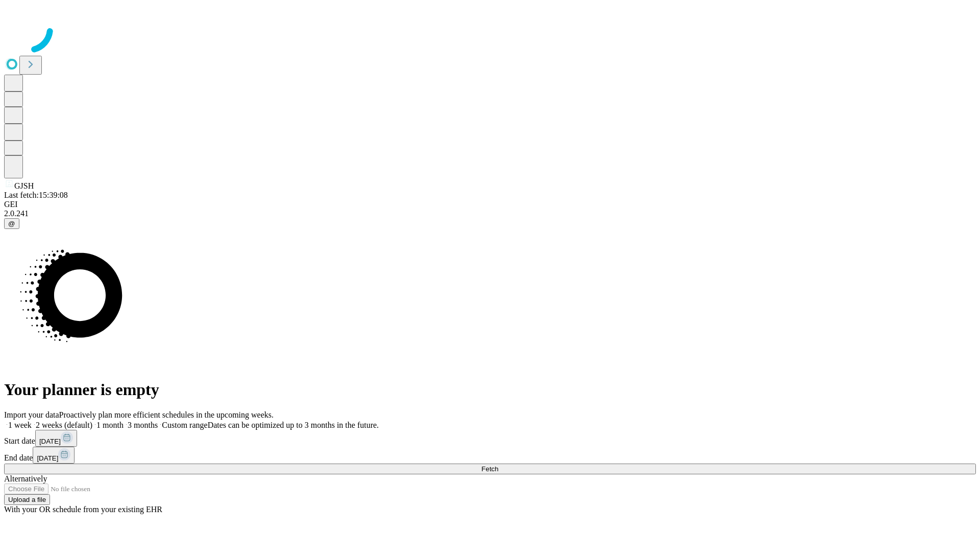  What do you see at coordinates (83, 509) in the screenshot?
I see `span: With your OR schedule from your existing EHR` at bounding box center [83, 509].